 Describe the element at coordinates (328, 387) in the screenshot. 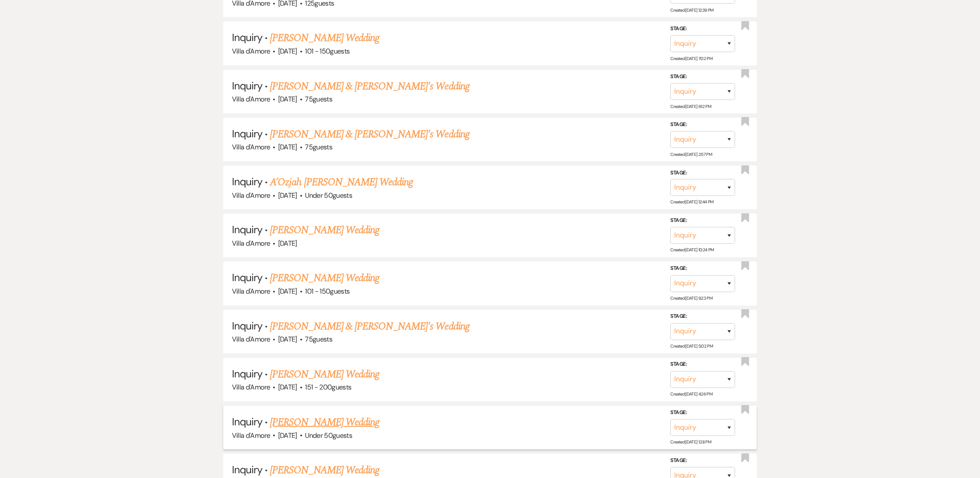

I see `span: 151 - 200 guests` at that location.